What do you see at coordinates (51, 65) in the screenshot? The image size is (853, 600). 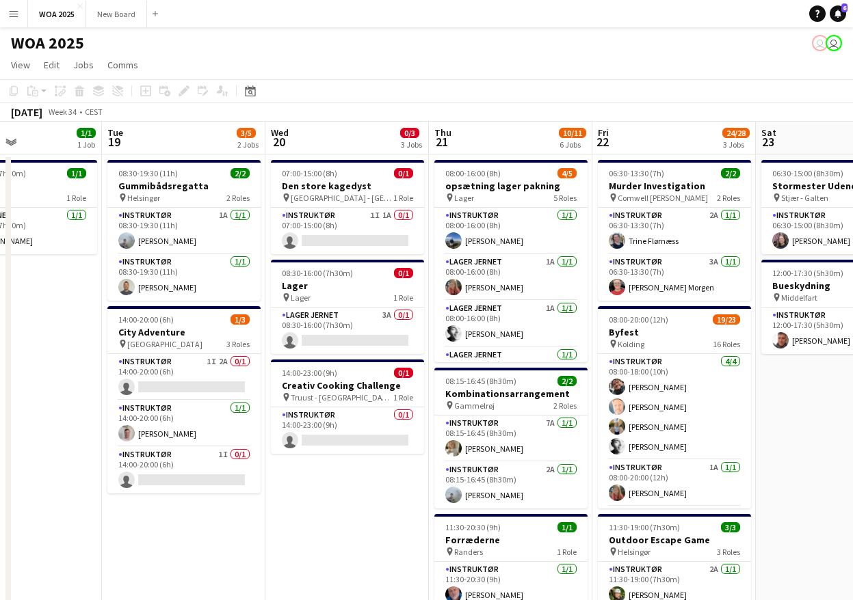 I see `a: Edit` at bounding box center [51, 65].